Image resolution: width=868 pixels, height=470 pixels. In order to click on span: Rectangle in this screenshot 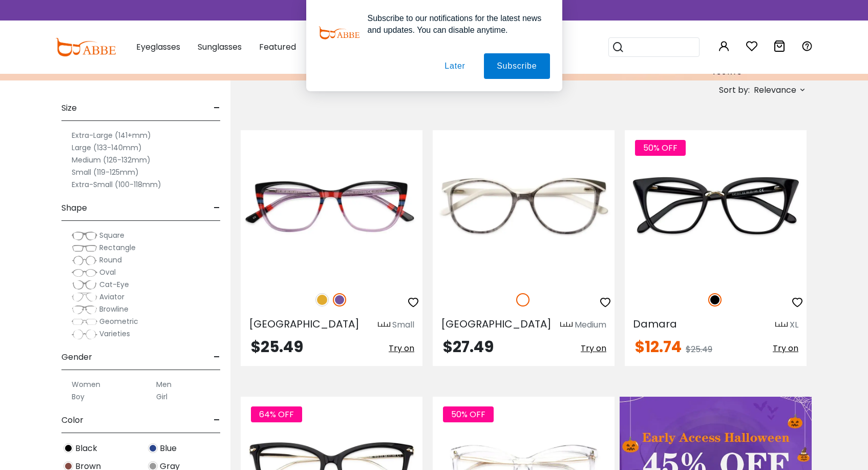, I will do `click(117, 247)`.